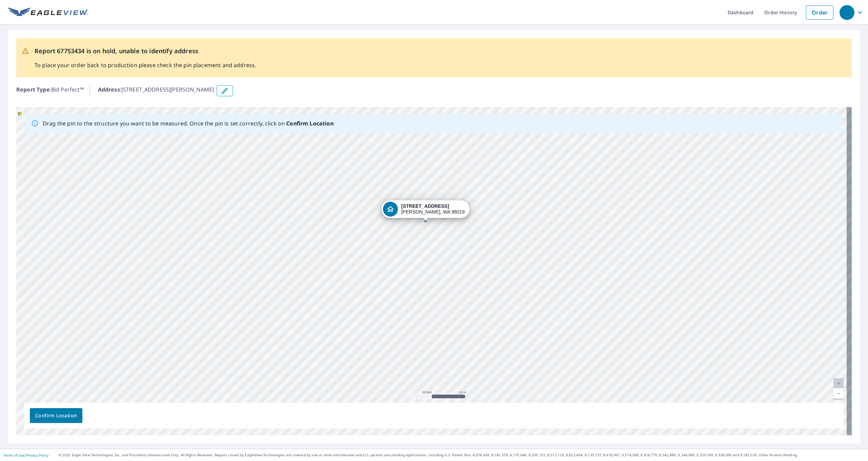  I want to click on button: Confirm Location, so click(56, 415).